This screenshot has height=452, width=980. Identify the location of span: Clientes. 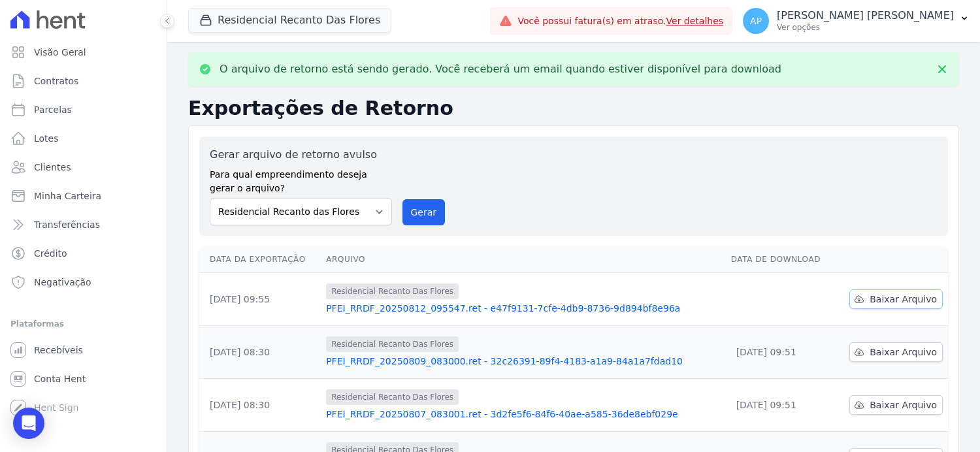
(52, 167).